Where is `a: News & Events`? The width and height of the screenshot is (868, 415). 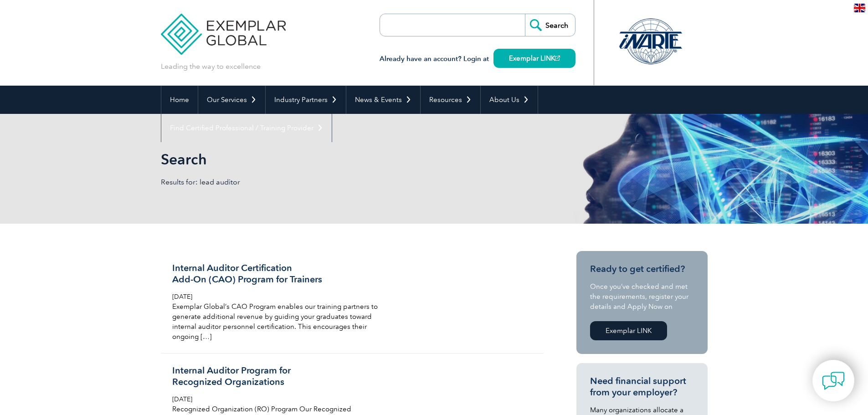 a: News & Events is located at coordinates (383, 100).